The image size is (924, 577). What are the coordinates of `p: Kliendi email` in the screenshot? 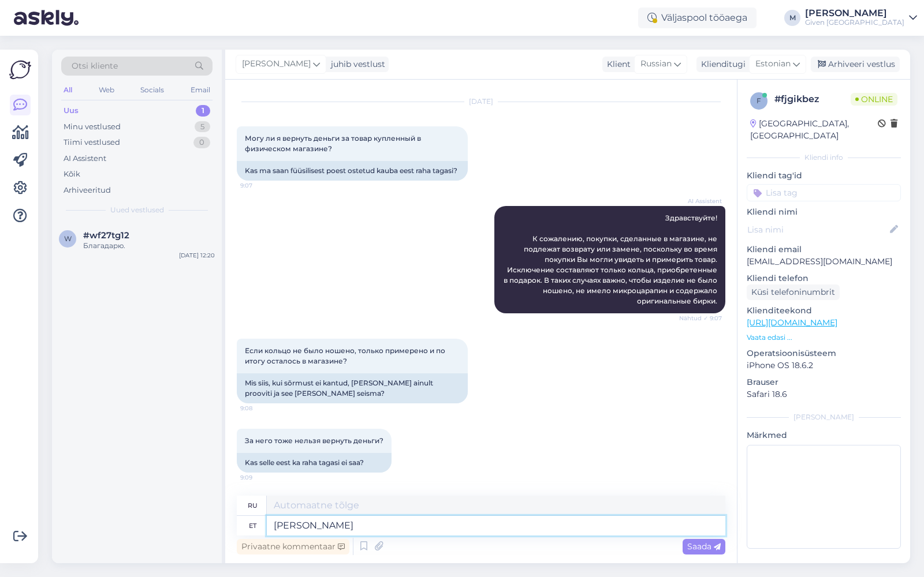 It's located at (824, 249).